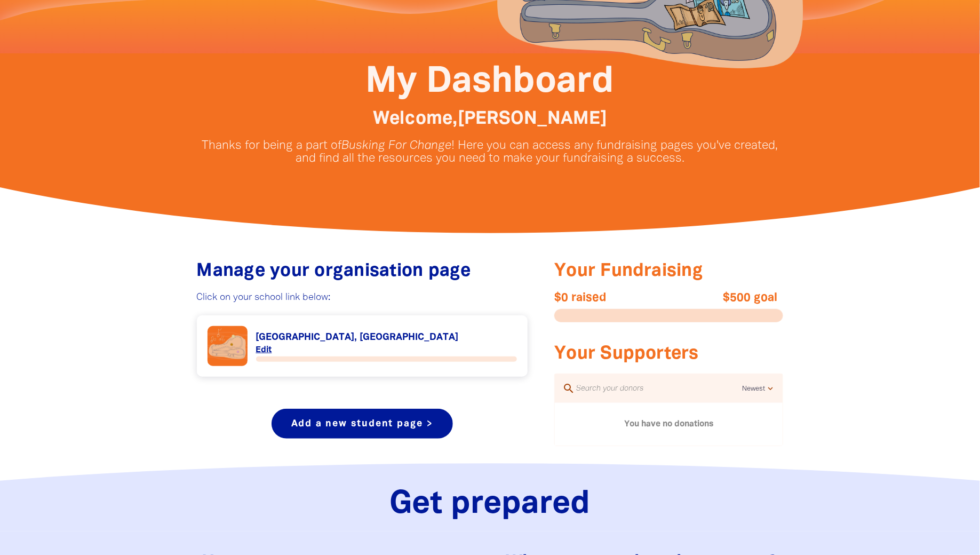 The width and height of the screenshot is (980, 555). Describe the element at coordinates (721, 297) in the screenshot. I see `span: $500 goal` at that location.